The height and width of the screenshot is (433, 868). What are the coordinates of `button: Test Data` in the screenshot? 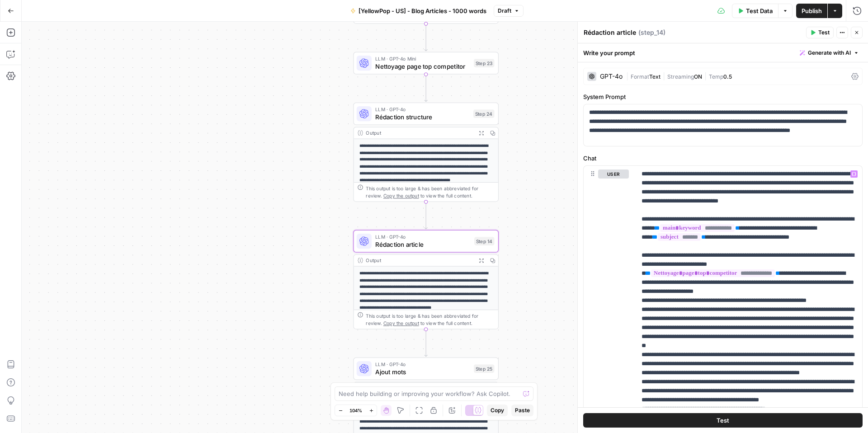 It's located at (755, 11).